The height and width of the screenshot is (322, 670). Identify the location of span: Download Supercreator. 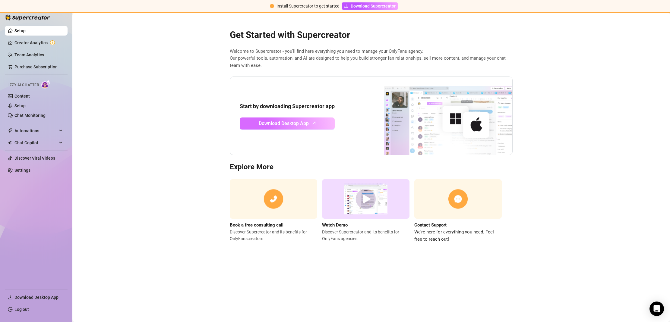
(373, 6).